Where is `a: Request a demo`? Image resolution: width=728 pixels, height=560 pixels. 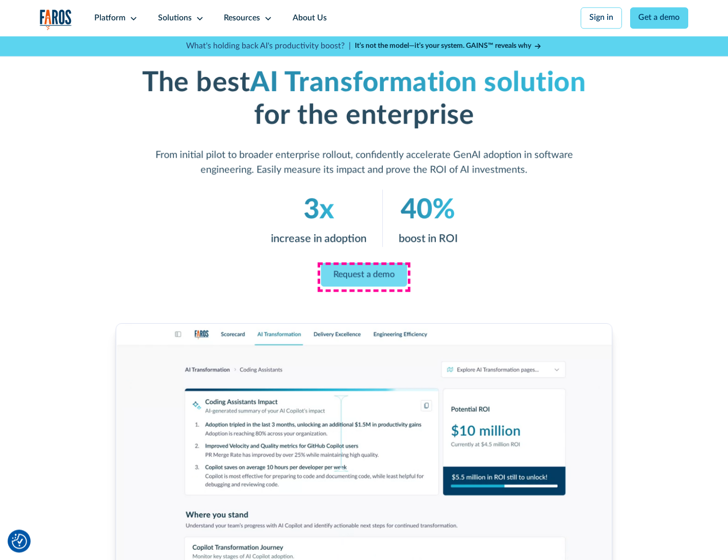
a: Request a demo is located at coordinates (364, 274).